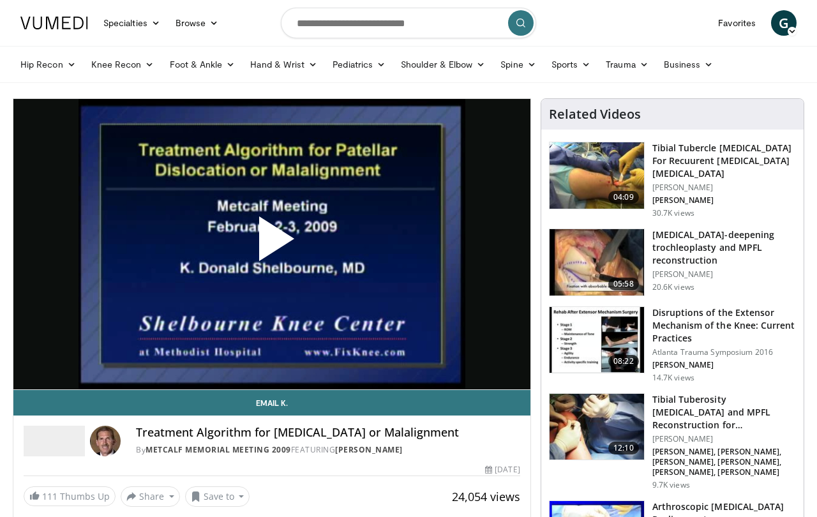 This screenshot has height=517, width=817. Describe the element at coordinates (284, 65) in the screenshot. I see `a: Hand & Wrist` at that location.